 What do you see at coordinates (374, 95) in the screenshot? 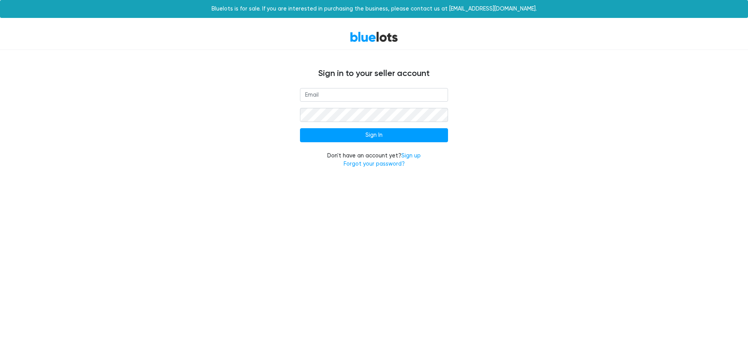
I see `input: Email` at bounding box center [374, 95].